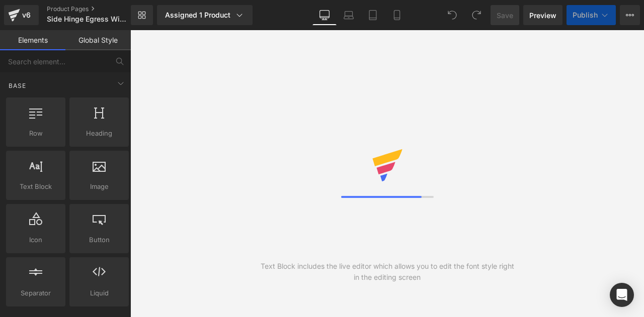  What do you see at coordinates (592, 15) in the screenshot?
I see `button: Publish` at bounding box center [592, 15].